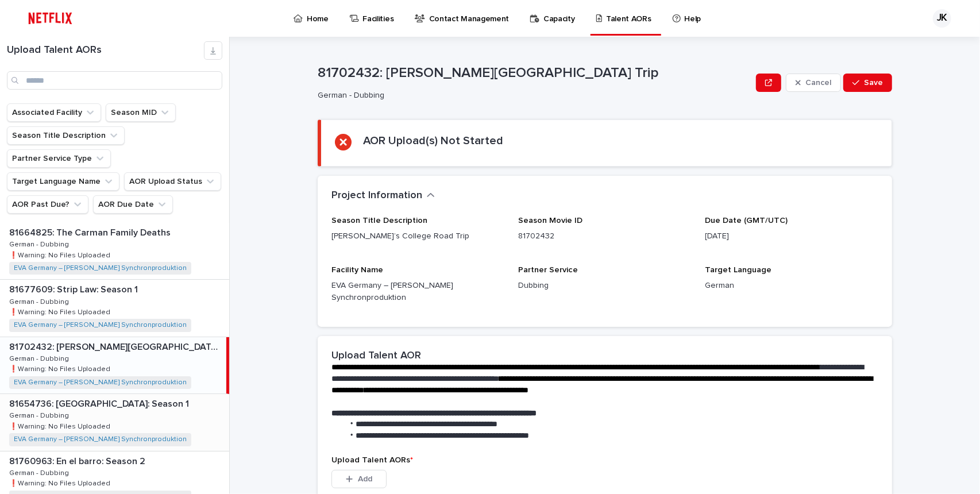 The height and width of the screenshot is (494, 980). What do you see at coordinates (873, 83) in the screenshot?
I see `span: Save` at bounding box center [873, 83].